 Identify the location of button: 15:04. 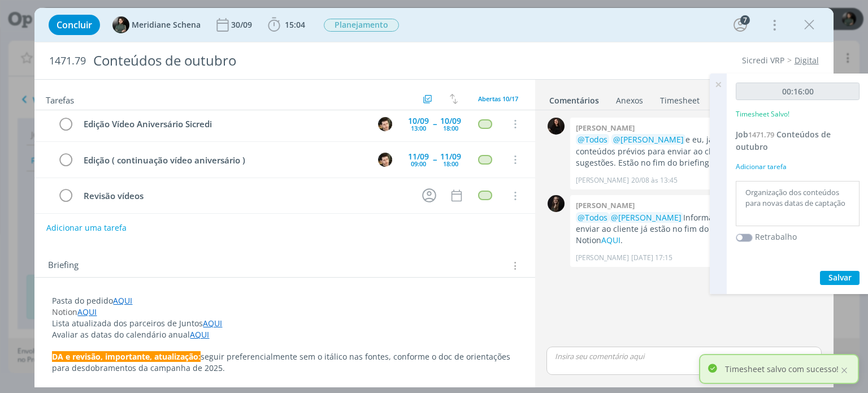
(287, 25).